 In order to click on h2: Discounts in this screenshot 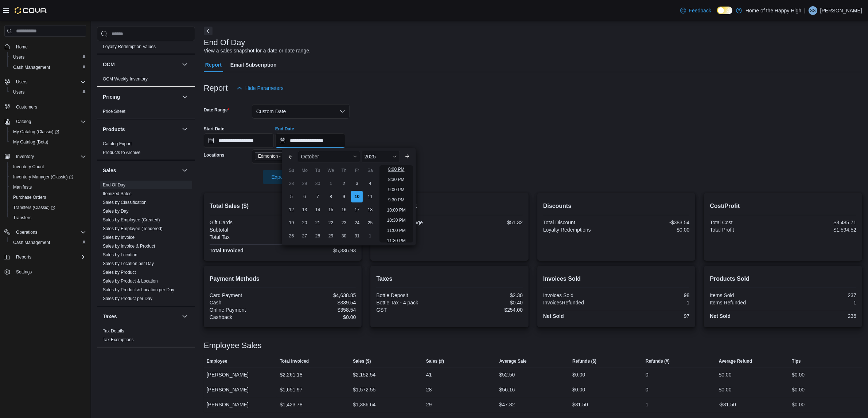, I will do `click(616, 206)`.